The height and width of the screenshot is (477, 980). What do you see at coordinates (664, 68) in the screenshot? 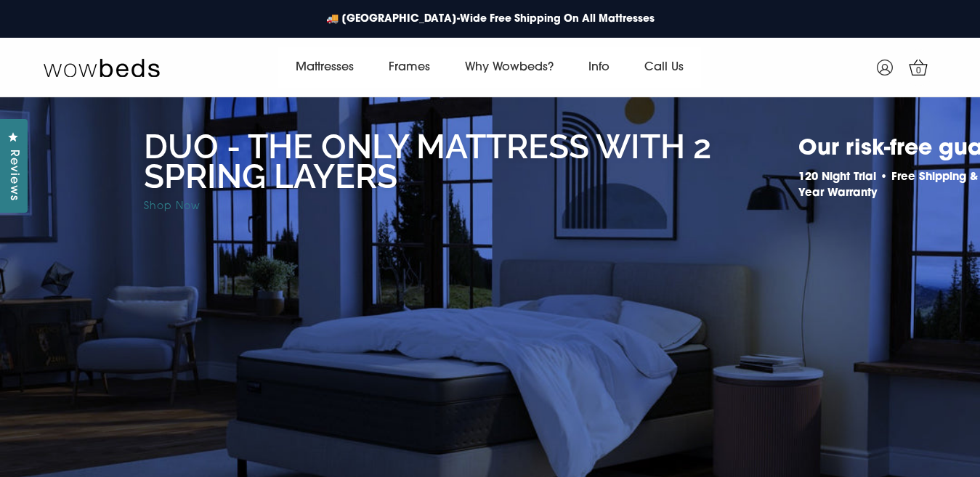
I see `a: Call Us` at bounding box center [664, 68].